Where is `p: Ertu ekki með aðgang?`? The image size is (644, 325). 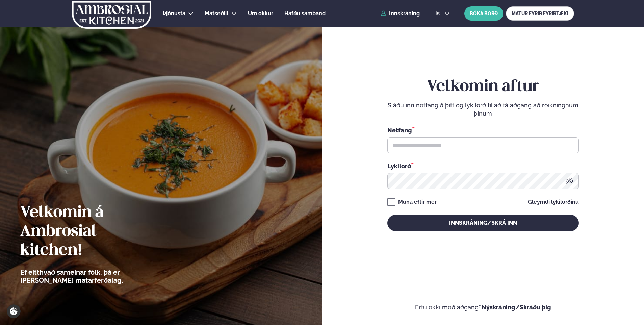
p: Ertu ekki með aðgang? is located at coordinates (483, 308).